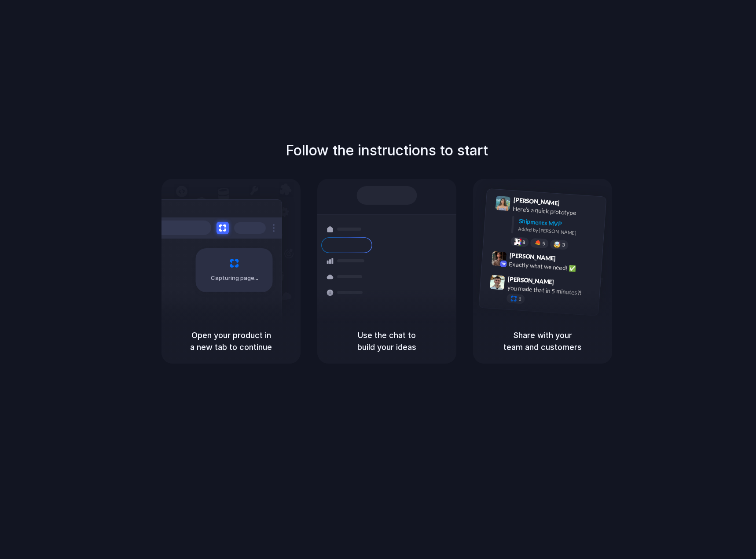  What do you see at coordinates (568, 260) in the screenshot?
I see `span: 9:42 AM` at bounding box center [568, 260].